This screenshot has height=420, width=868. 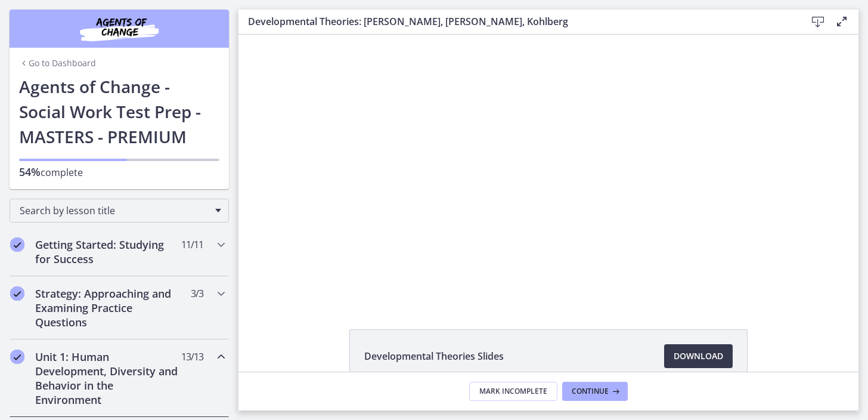 What do you see at coordinates (698, 356) in the screenshot?
I see `span: Download` at bounding box center [698, 356].